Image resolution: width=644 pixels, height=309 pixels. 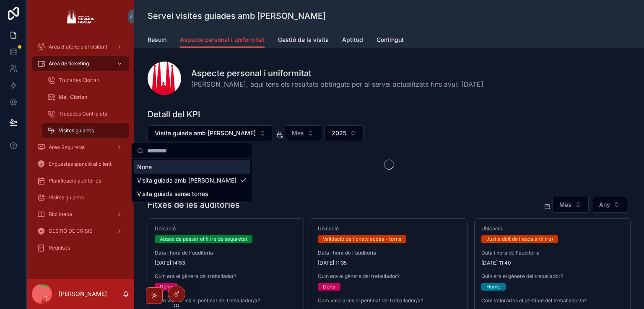 What do you see at coordinates (83, 114) in the screenshot?
I see `span: Trucades Centraleta` at bounding box center [83, 114].